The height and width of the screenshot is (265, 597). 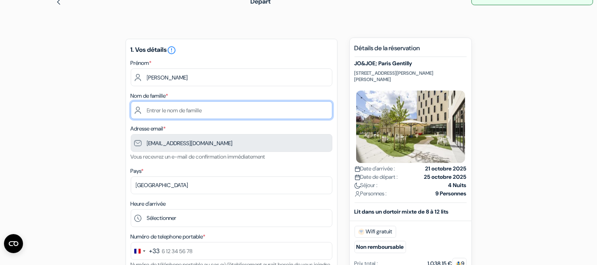 What do you see at coordinates (231, 143) in the screenshot?
I see `input: Entrer adresse e-mail` at bounding box center [231, 143].